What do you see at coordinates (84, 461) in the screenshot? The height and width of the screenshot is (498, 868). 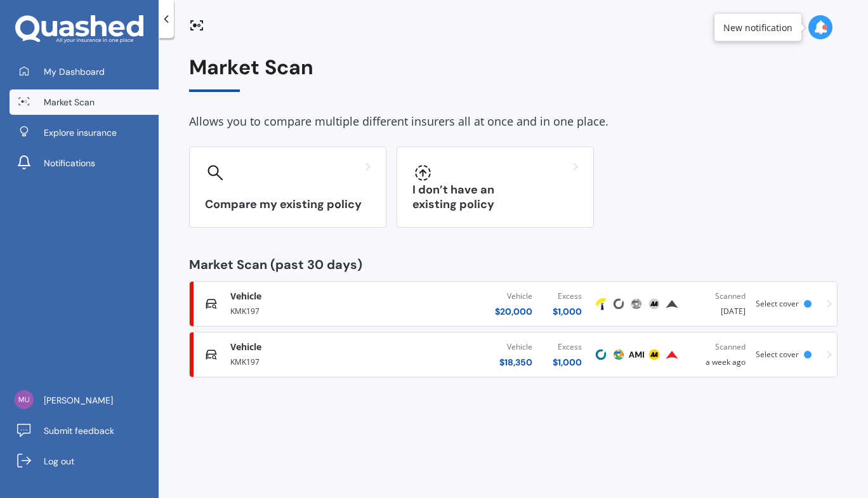 I see `a: Log out` at bounding box center [84, 461].